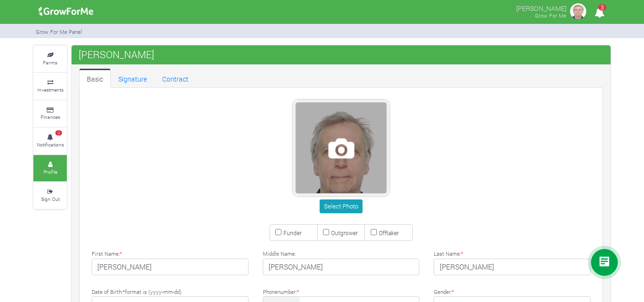 Image resolution: width=644 pixels, height=302 pixels. Describe the element at coordinates (95, 78) in the screenshot. I see `a: Basic` at that location.